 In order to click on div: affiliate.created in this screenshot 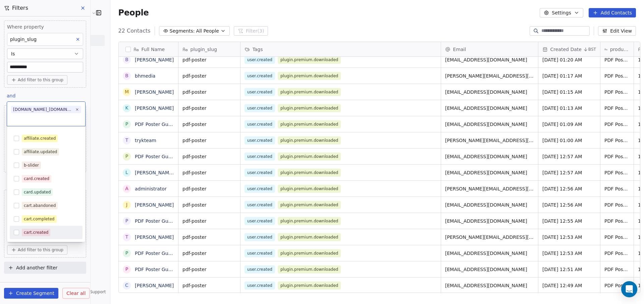, I will do `click(40, 138)`.